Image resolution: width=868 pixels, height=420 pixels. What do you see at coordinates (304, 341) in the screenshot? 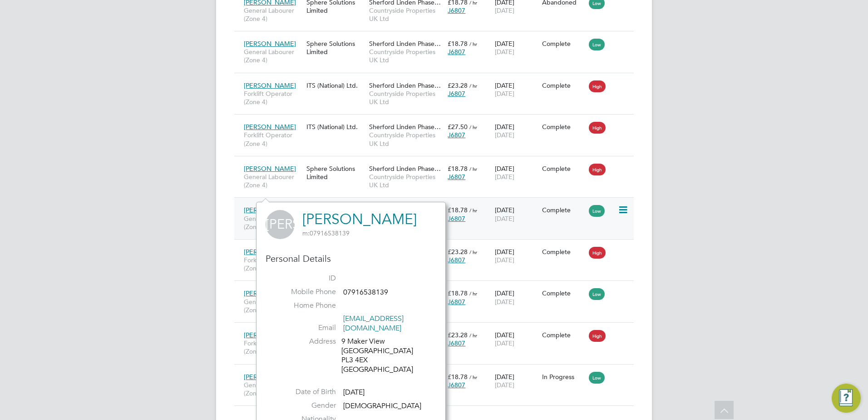
I see `label: Address` at bounding box center [304, 341].